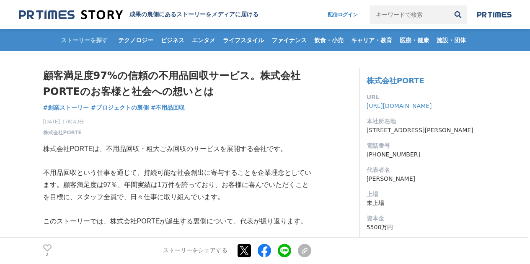 The height and width of the screenshot is (264, 530). What do you see at coordinates (194, 15) in the screenshot?
I see `h2: 成果の裏側にあるストーリーをメディアに届ける` at bounding box center [194, 15].